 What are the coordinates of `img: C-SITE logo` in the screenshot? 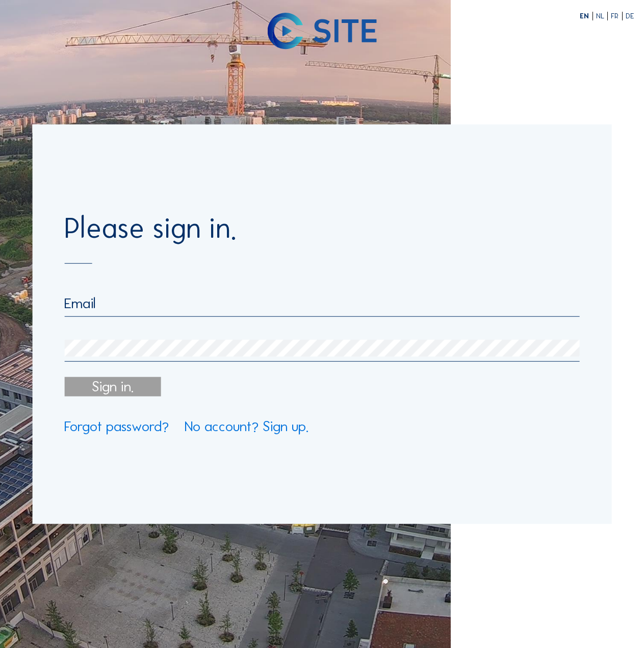 It's located at (322, 31).